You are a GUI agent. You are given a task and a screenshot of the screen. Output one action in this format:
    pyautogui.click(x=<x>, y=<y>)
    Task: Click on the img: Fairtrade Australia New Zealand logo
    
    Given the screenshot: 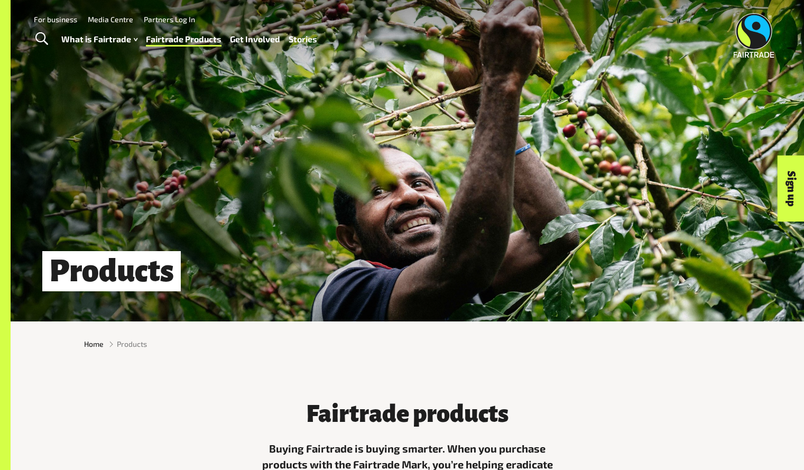 What is the action you would take?
    pyautogui.click(x=754, y=35)
    